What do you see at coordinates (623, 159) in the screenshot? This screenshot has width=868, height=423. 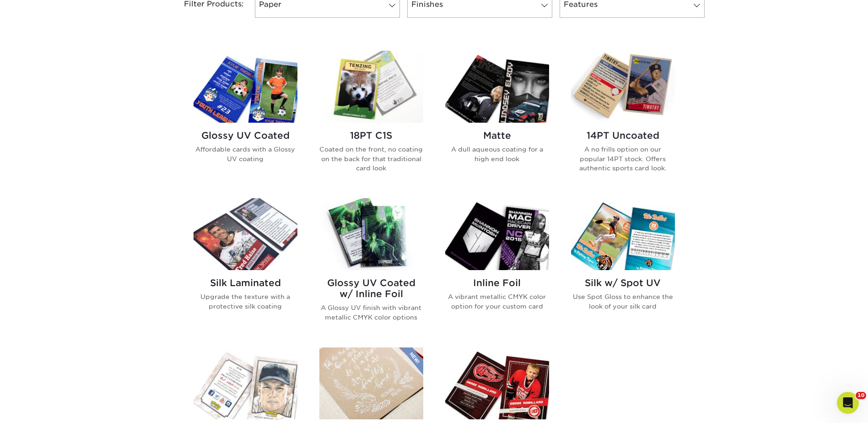 I see `p: A no frills option on our popular 14PT stock. Offers authentic sports card look.` at bounding box center [623, 159].